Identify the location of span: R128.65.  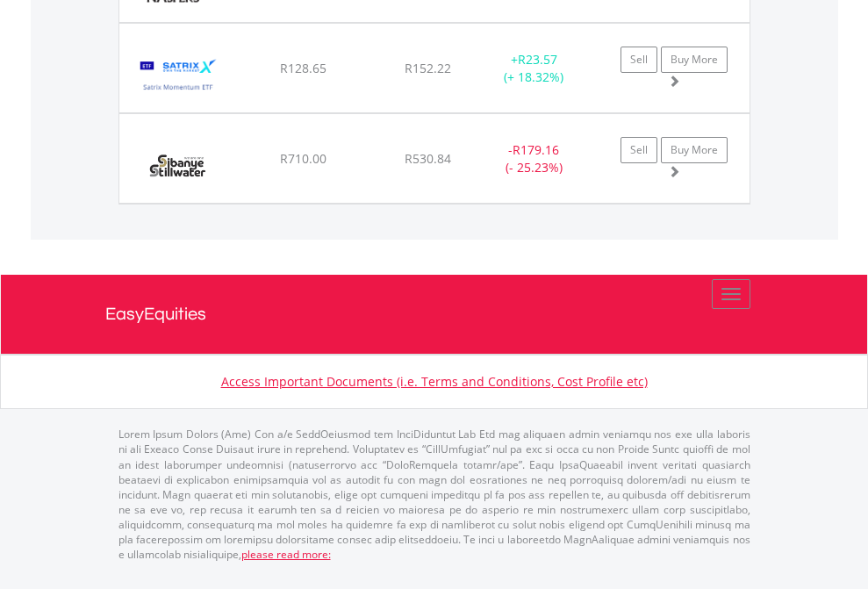
(303, 67).